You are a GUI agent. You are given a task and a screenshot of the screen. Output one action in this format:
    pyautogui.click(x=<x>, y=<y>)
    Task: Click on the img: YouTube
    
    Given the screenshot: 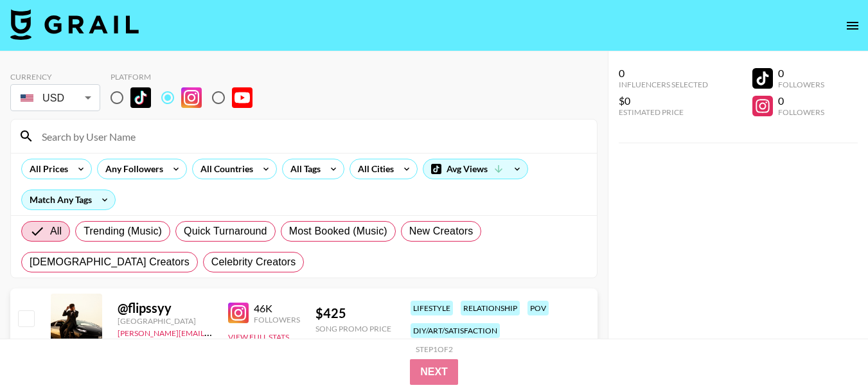 What is the action you would take?
    pyautogui.click(x=242, y=98)
    